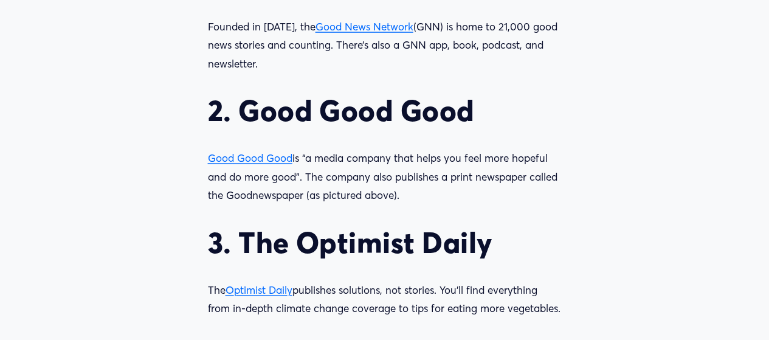 The image size is (769, 340). I want to click on h2: 3. The Optimist Daily, so click(385, 242).